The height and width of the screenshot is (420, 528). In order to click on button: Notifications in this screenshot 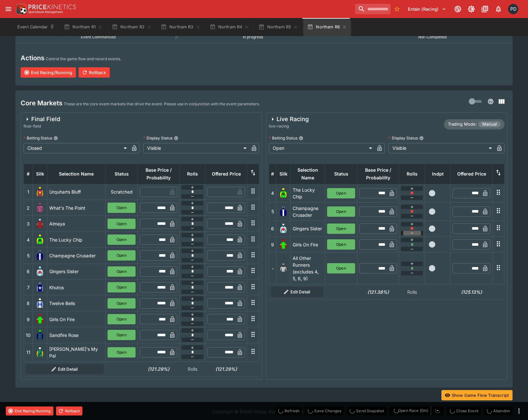, I will do `click(499, 9)`.